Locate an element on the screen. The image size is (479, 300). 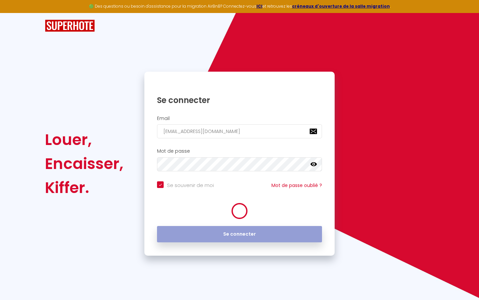
a: ICI is located at coordinates (260, 6).